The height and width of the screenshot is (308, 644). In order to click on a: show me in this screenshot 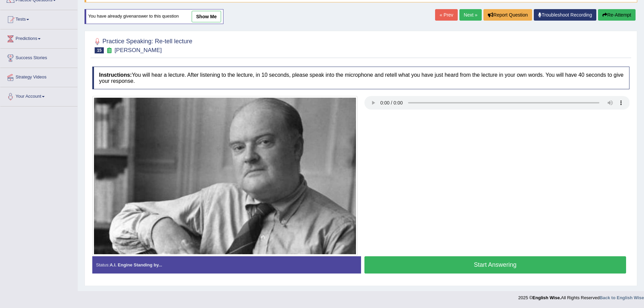, I will do `click(206, 17)`.